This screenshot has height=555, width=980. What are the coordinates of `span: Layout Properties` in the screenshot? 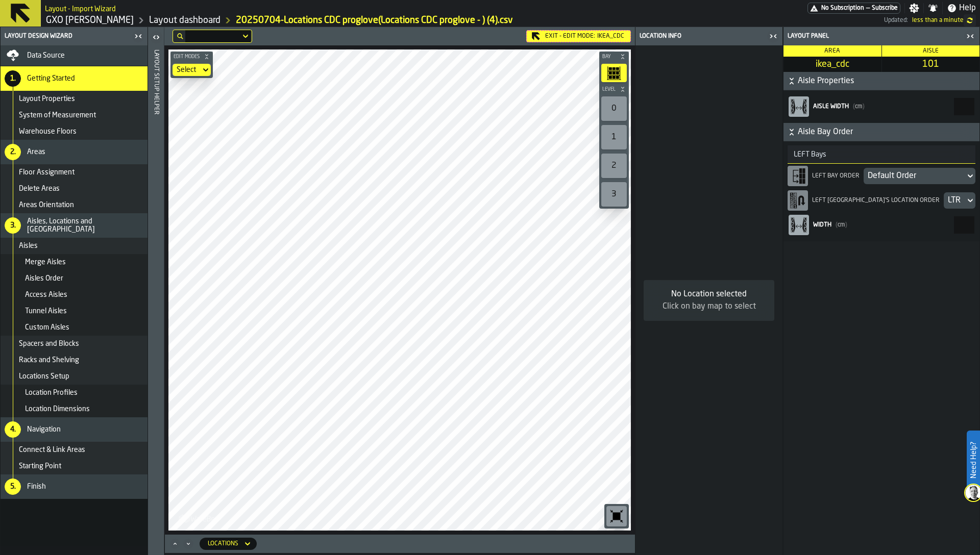 It's located at (47, 99).